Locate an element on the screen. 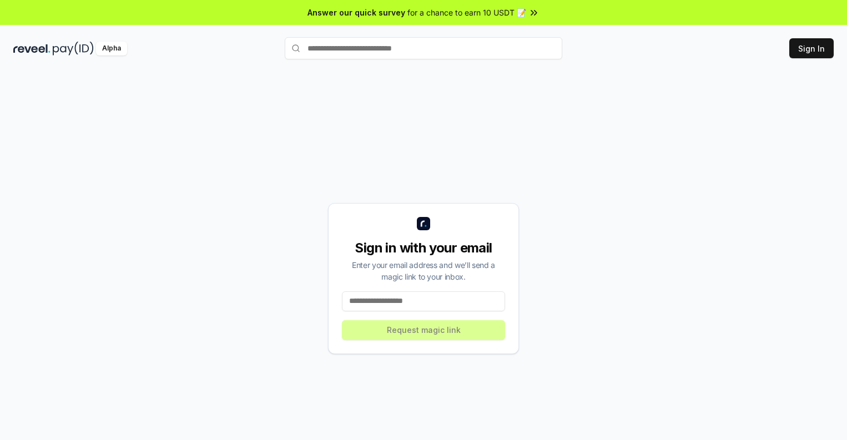  img: pay_id is located at coordinates (73, 48).